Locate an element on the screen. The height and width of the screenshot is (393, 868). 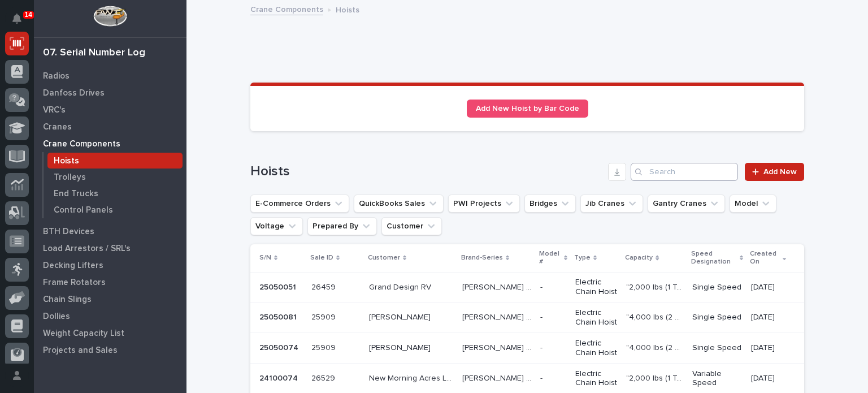
button: Bridges is located at coordinates (550, 204).